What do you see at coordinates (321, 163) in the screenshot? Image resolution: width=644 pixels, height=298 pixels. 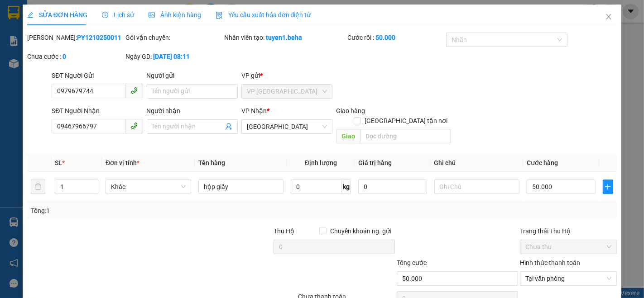 I see `span: Định lượng` at bounding box center [321, 163].